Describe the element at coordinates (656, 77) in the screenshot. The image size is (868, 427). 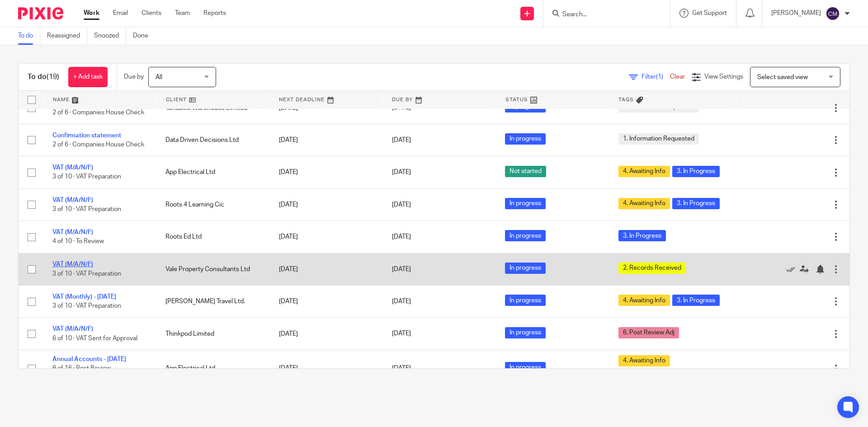
I see `span: Filter` at that location.